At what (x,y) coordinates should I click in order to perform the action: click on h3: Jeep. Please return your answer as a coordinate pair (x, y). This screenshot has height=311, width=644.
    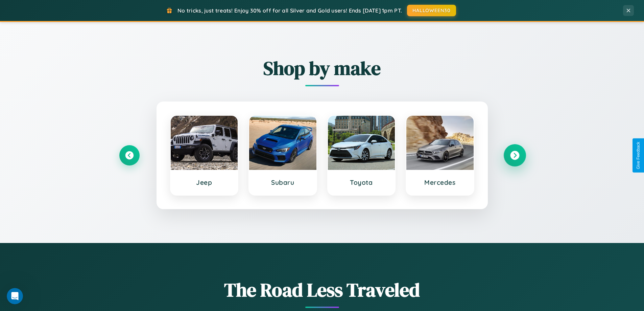
    Looking at the image, I should click on (204, 183).